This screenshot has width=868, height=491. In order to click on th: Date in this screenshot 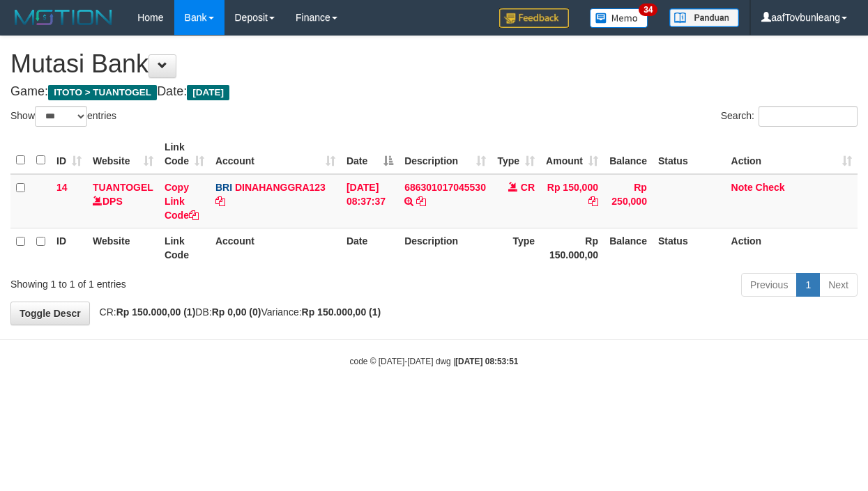, I will do `click(369, 248)`.